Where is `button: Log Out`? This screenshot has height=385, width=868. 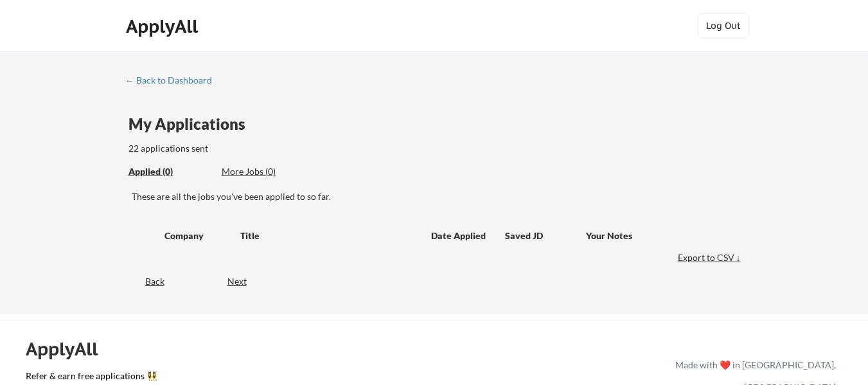 button: Log Out is located at coordinates (723, 26).